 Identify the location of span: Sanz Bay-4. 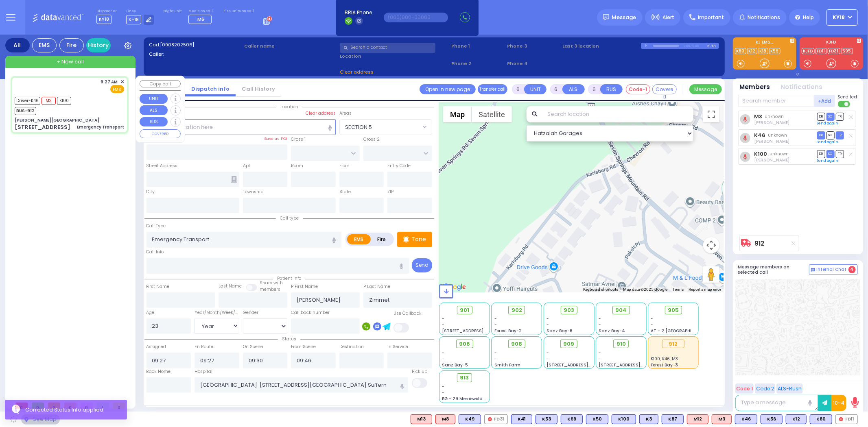
(611, 330).